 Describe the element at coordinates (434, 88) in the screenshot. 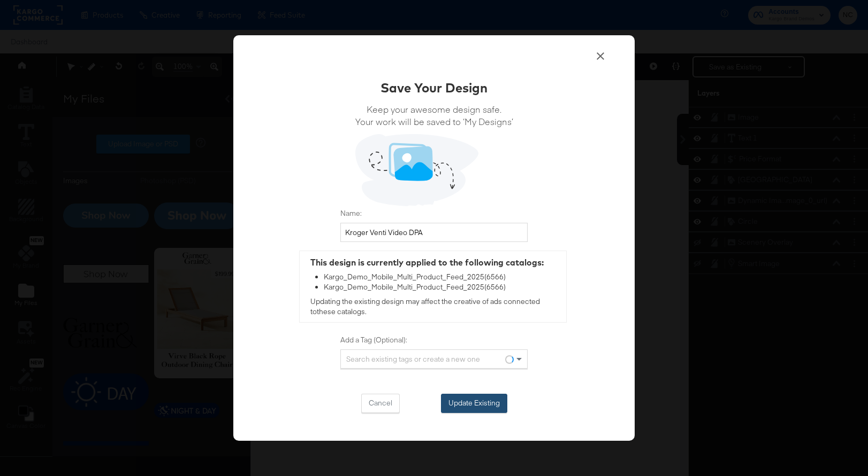

I see `div: Save Your Design` at that location.